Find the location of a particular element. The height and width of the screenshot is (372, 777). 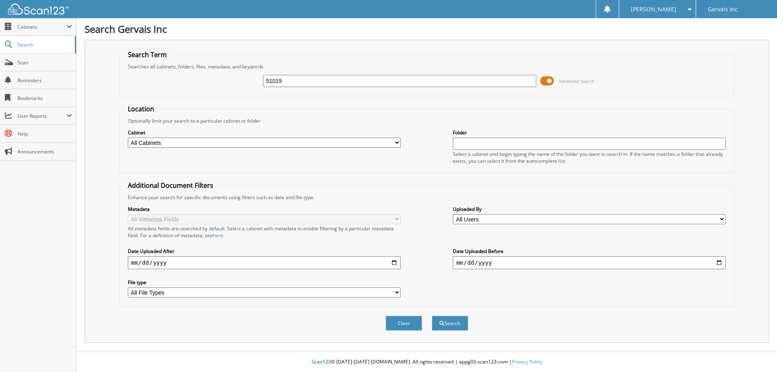

label: Uploaded By is located at coordinates (589, 209).